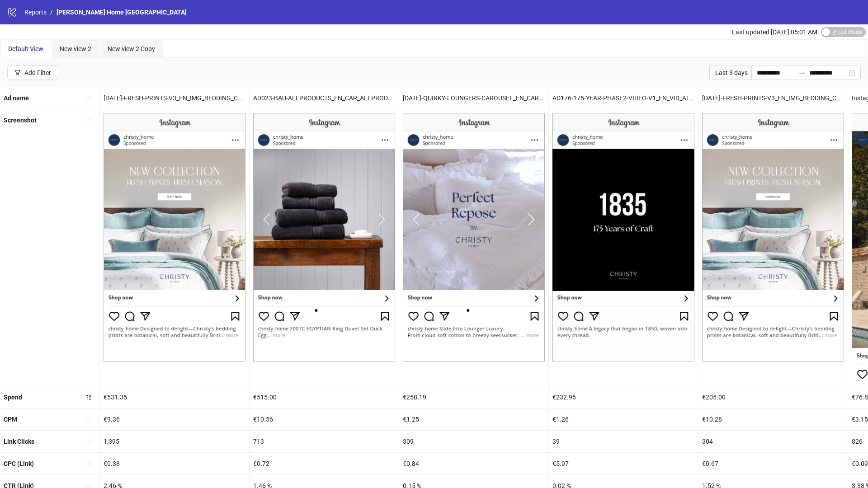 The image size is (868, 488). Describe the element at coordinates (89, 397) in the screenshot. I see `span: sort-descending` at that location.